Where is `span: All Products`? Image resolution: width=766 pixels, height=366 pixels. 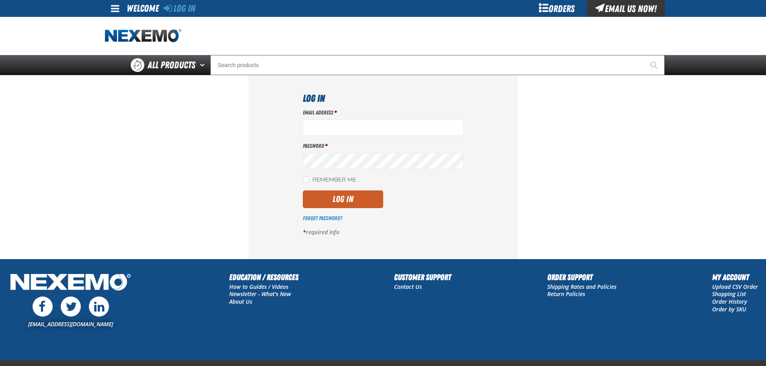
span: All Products is located at coordinates (171, 65).